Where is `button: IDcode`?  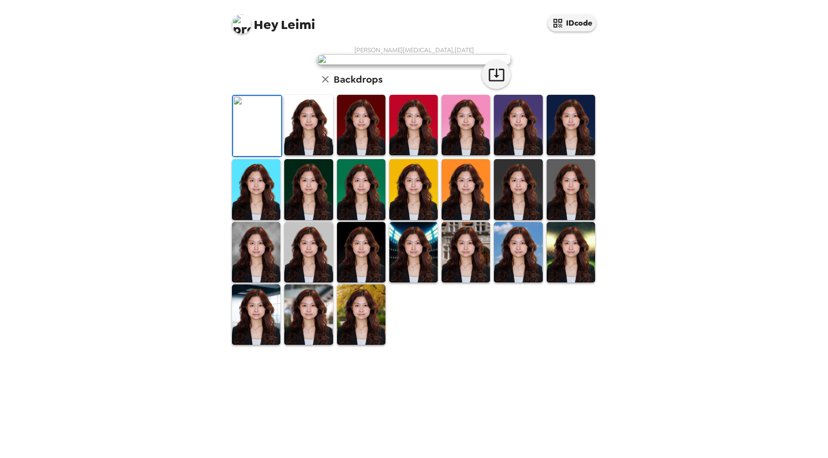
button: IDcode is located at coordinates (572, 23).